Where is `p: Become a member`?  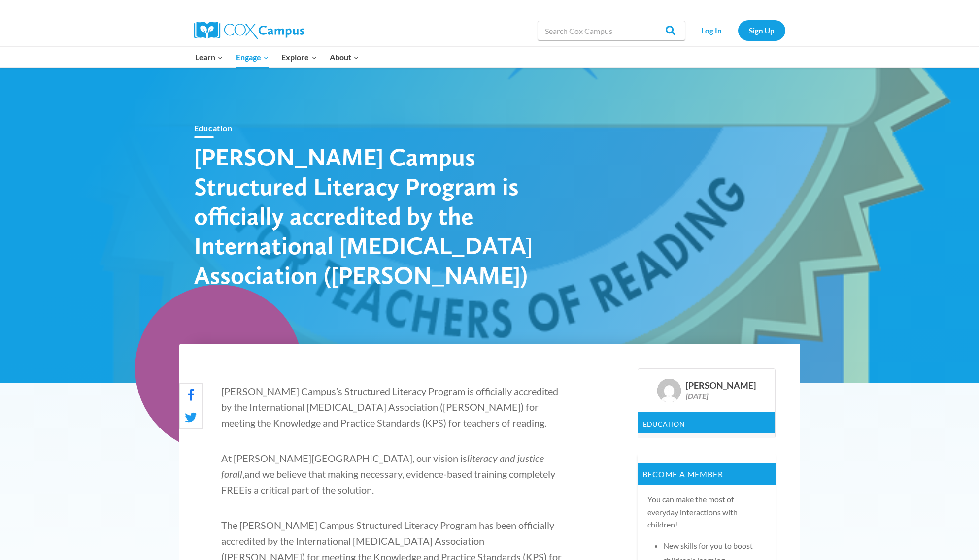
p: Become a member is located at coordinates (706, 475).